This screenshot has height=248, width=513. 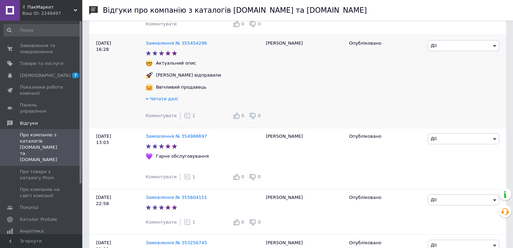 What do you see at coordinates (149, 87) in the screenshot?
I see `img: :hugging_face:` at bounding box center [149, 87].